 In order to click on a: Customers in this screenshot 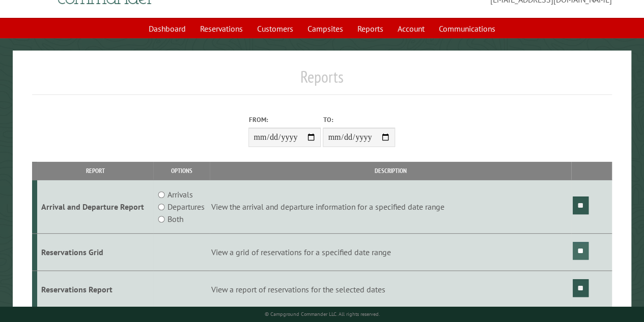, I will do `click(275, 29)`.